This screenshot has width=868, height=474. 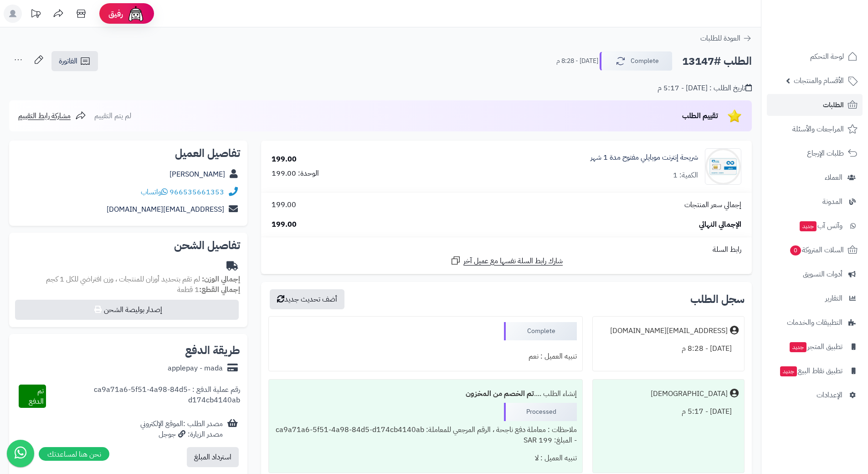 What do you see at coordinates (68, 61) in the screenshot?
I see `span: الفاتورة` at bounding box center [68, 61].